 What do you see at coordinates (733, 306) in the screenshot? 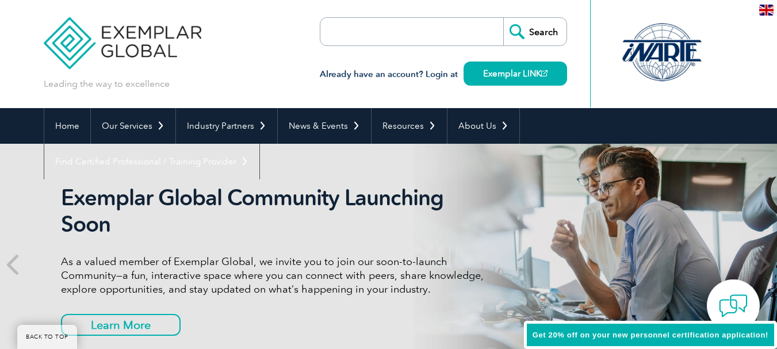
I see `img: contact-chat.png` at bounding box center [733, 306].